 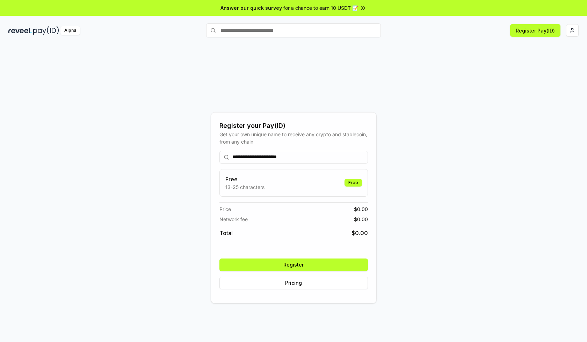 What do you see at coordinates (293, 283) in the screenshot?
I see `button: Pricing` at bounding box center [293, 283].